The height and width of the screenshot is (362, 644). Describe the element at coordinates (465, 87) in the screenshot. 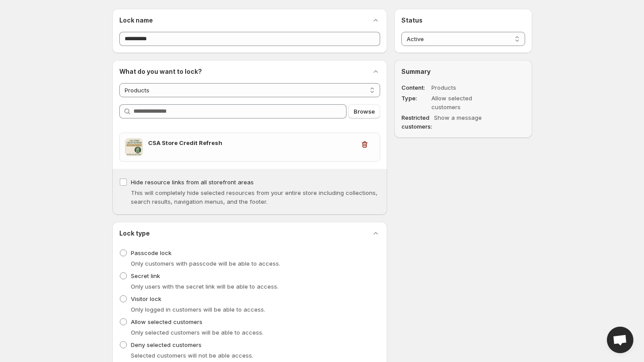

I see `dd: Products` at that location.